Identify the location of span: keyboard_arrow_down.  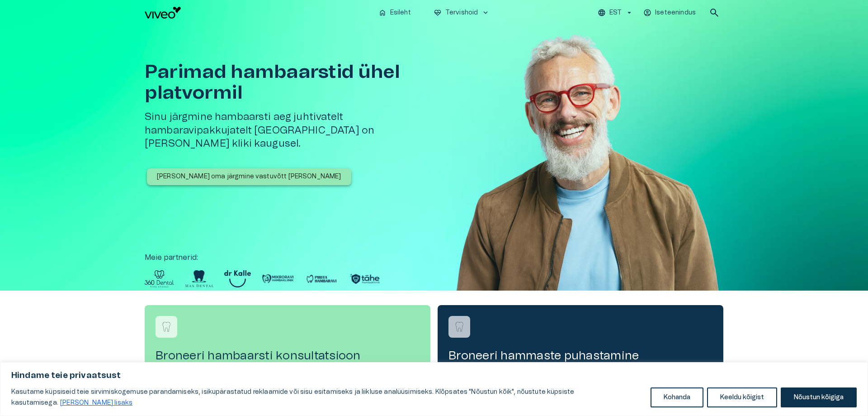
(485, 13).